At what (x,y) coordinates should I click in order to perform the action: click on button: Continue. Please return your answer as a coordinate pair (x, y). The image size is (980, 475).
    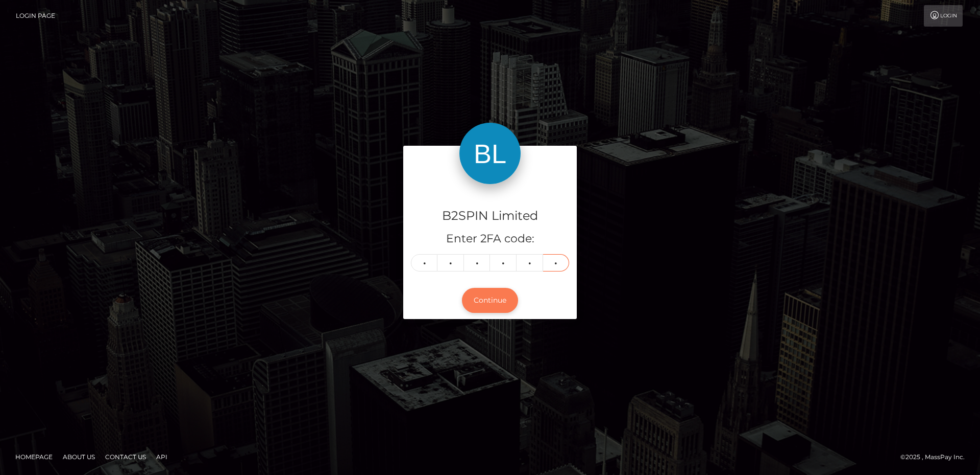
    Looking at the image, I should click on (490, 300).